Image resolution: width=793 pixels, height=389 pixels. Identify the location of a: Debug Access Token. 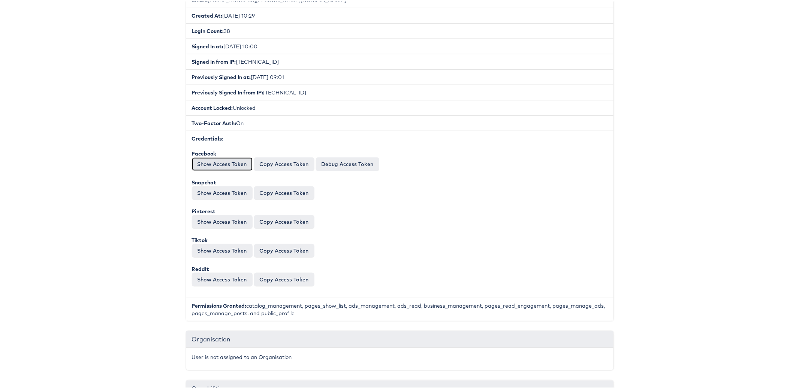
(347, 163).